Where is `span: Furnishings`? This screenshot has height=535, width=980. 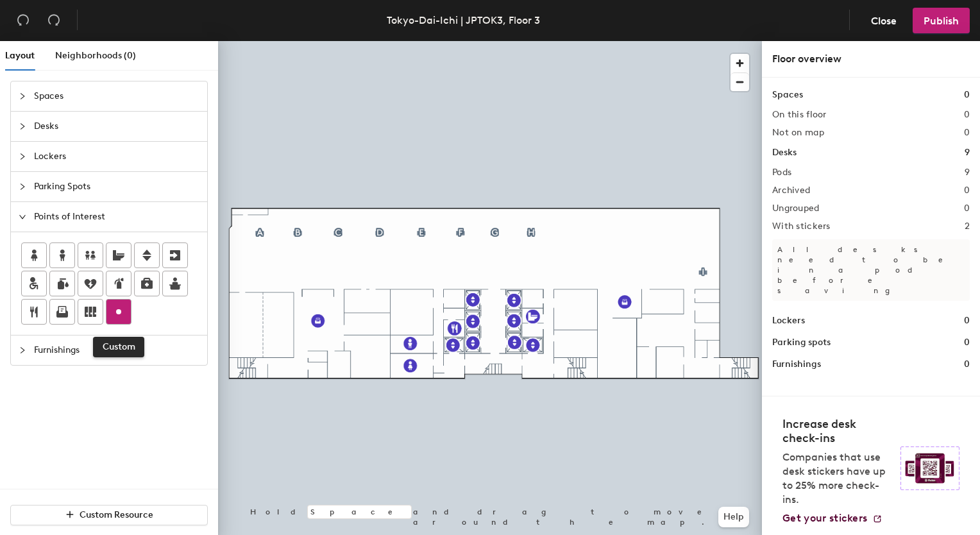 span: Furnishings is located at coordinates (117, 350).